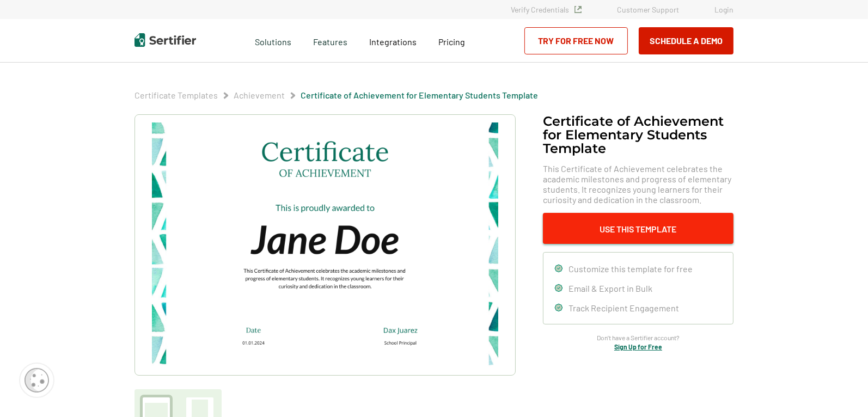 Image resolution: width=868 pixels, height=417 pixels. I want to click on button: Schedule a Demo, so click(686, 41).